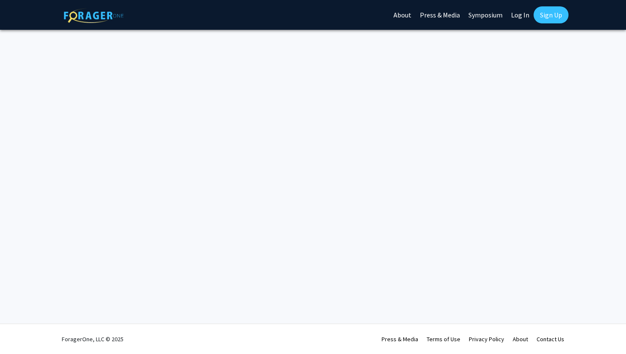 The height and width of the screenshot is (354, 626). I want to click on a: Press & Media, so click(400, 340).